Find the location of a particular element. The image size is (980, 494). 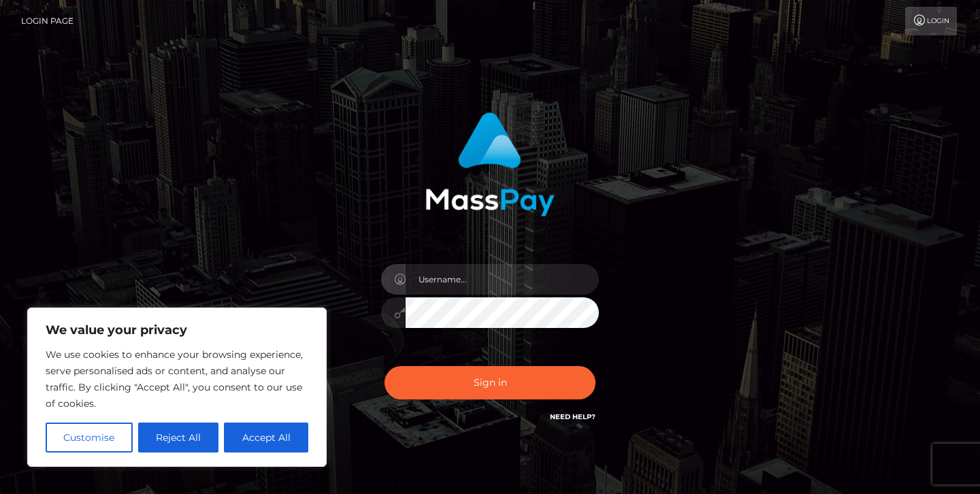

a: Need Help? is located at coordinates (572, 417).